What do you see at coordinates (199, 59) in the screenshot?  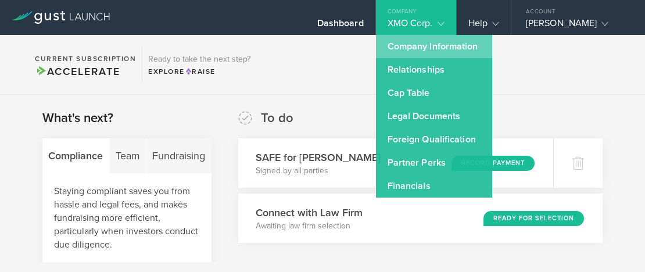 I see `h3: Ready to take the next step?` at bounding box center [199, 59].